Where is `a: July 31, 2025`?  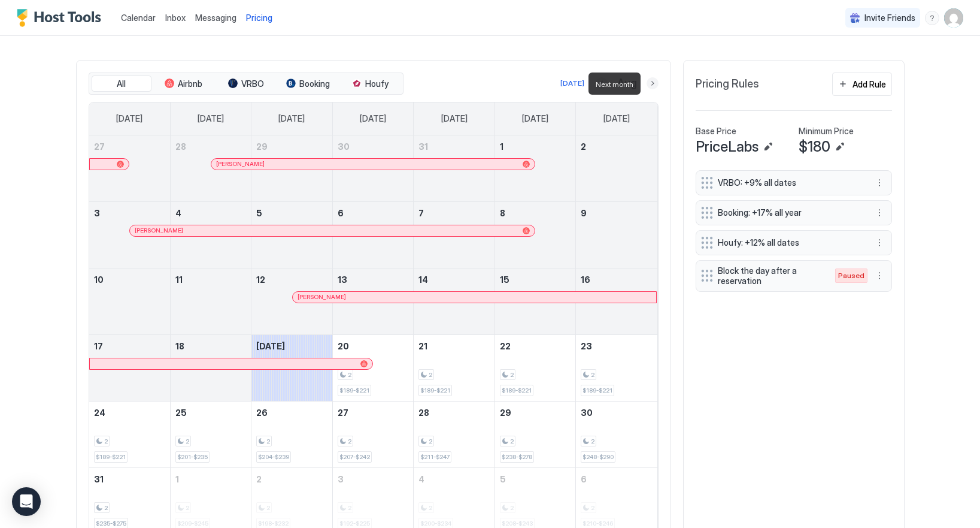
a: July 31, 2025 is located at coordinates (454, 146).